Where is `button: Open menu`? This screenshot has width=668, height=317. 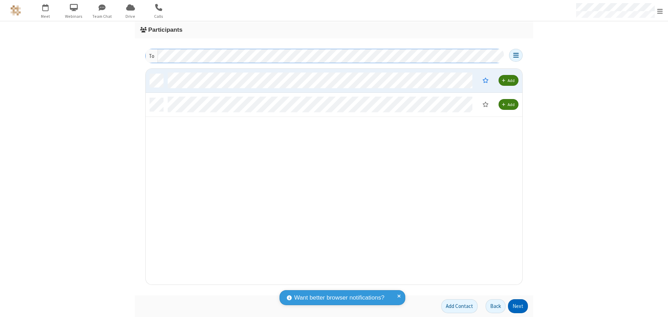
button: Open menu is located at coordinates (515, 55).